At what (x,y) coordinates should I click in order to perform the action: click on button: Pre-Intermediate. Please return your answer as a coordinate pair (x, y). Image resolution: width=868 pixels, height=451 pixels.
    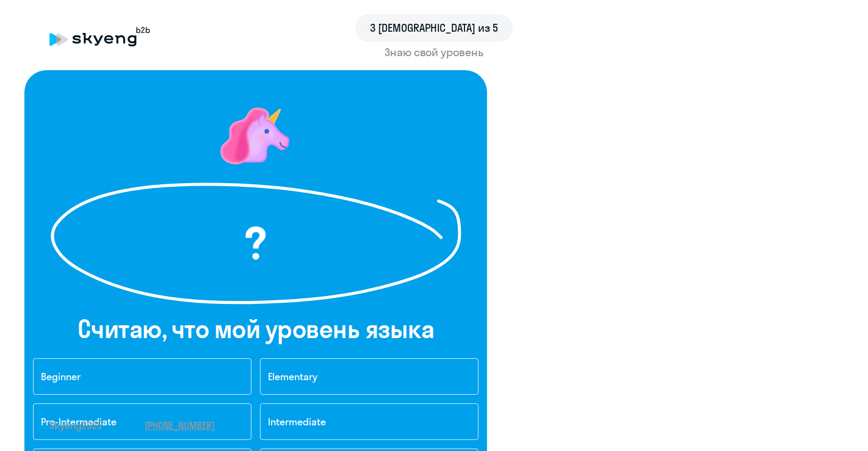
    Looking at the image, I should click on (142, 422).